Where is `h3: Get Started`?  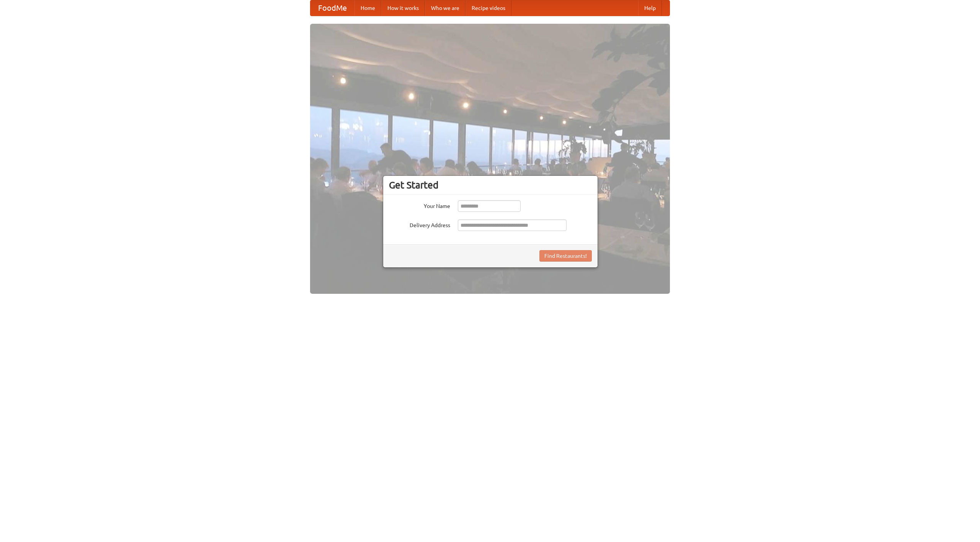
h3: Get Started is located at coordinates (490, 185).